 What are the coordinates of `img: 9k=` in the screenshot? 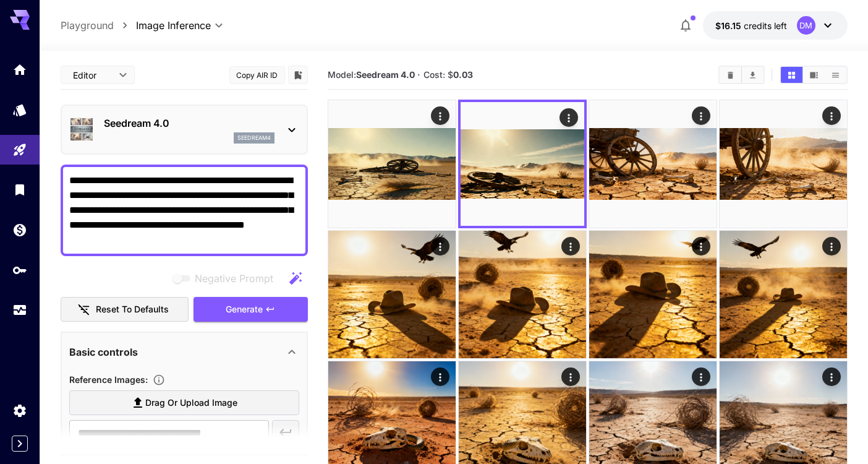 It's located at (653, 294).